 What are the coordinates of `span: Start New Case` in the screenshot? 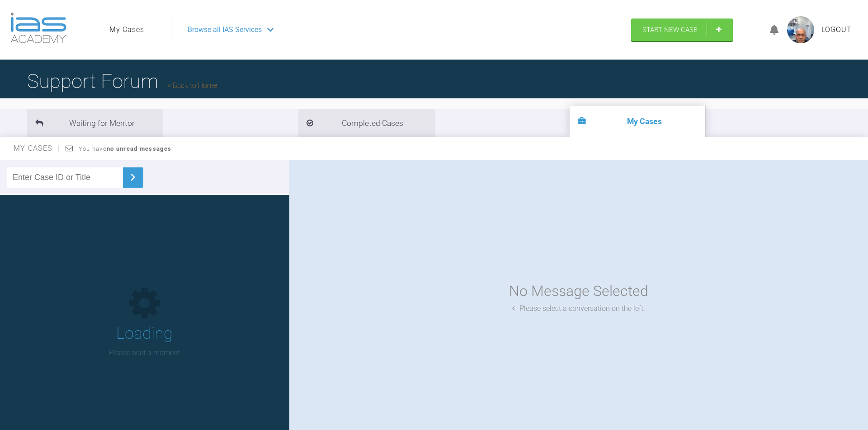 It's located at (670, 30).